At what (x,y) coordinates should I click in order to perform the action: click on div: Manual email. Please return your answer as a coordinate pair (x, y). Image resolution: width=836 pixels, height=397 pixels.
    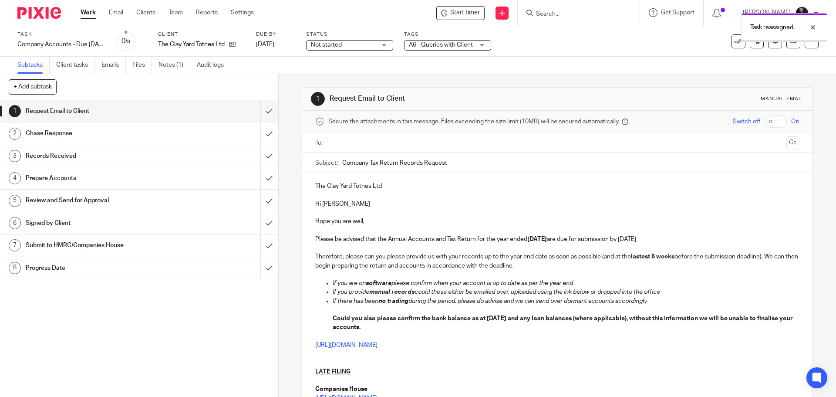
    Looking at the image, I should click on (782, 99).